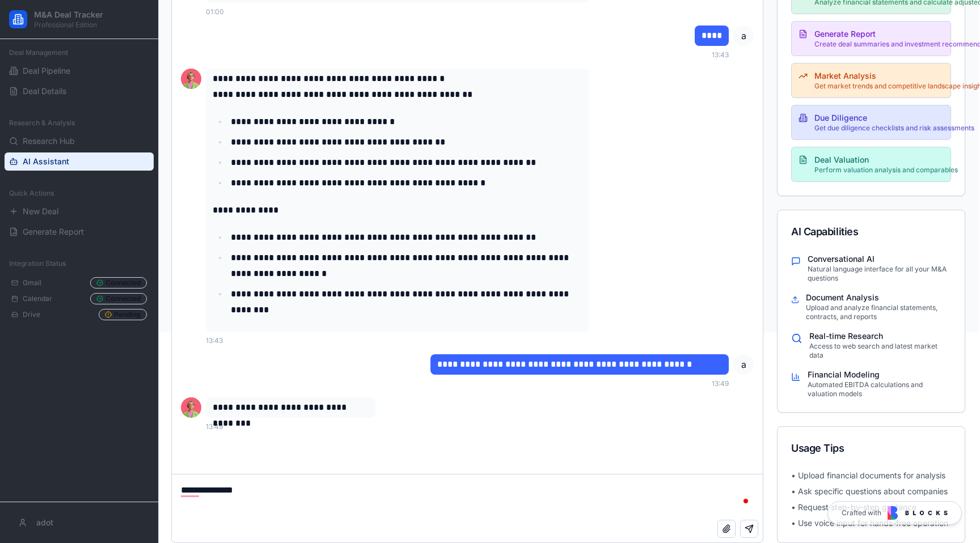 The width and height of the screenshot is (980, 543). I want to click on div: AI Capabilities, so click(872, 232).